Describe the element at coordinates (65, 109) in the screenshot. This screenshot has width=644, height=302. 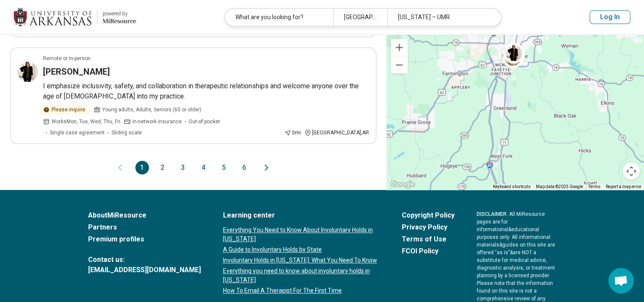
I see `div: Please inquire` at that location.